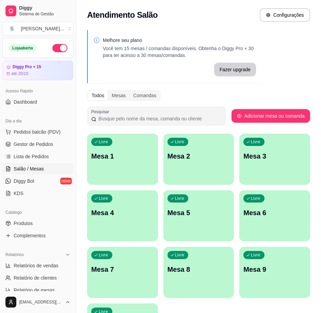 This screenshot has width=321, height=313. What do you see at coordinates (271, 116) in the screenshot?
I see `button: Adicionar mesa ou comanda` at bounding box center [271, 116].